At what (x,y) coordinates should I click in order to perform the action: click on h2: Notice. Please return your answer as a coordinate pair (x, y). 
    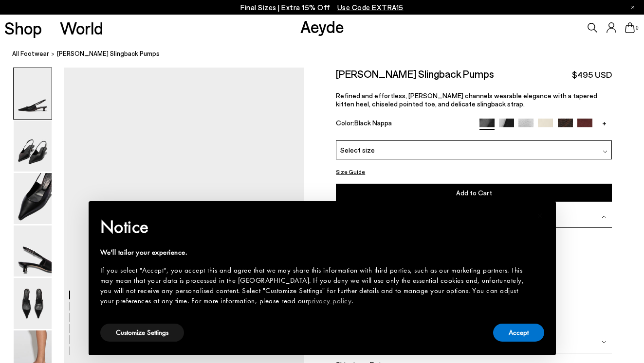
    Looking at the image, I should click on (315, 227).